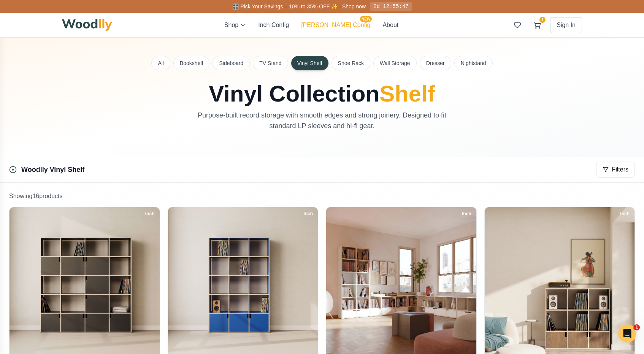  Describe the element at coordinates (436, 63) in the screenshot. I see `button: Dresser` at that location.